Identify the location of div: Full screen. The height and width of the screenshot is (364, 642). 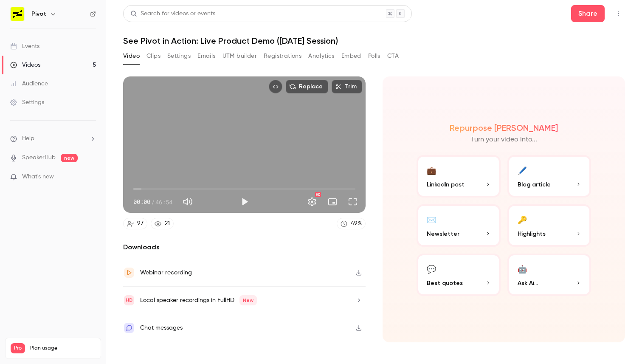
(353, 201).